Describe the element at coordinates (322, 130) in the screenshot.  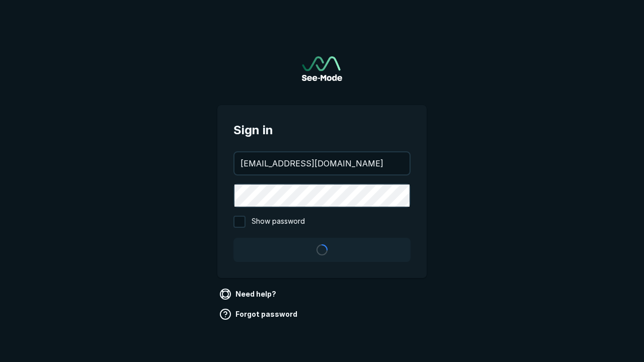
I see `span: Sign in` at that location.